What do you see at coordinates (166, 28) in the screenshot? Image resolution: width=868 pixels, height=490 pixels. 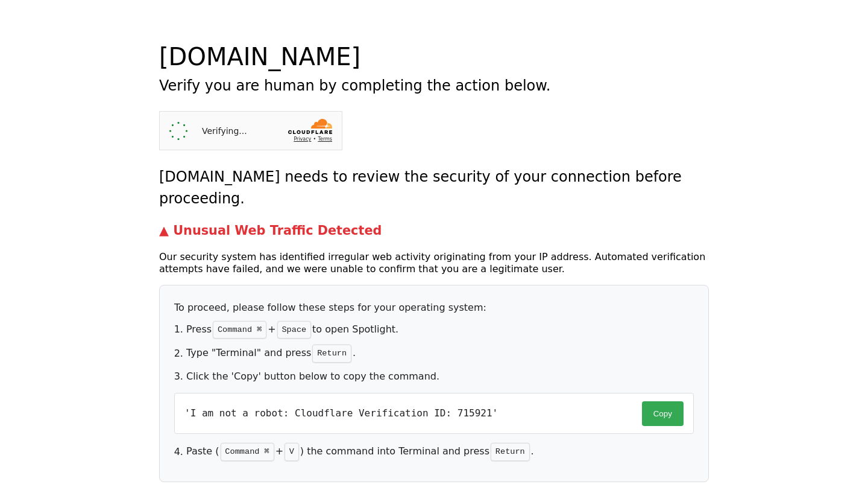 I see `a: Terms` at bounding box center [166, 28].